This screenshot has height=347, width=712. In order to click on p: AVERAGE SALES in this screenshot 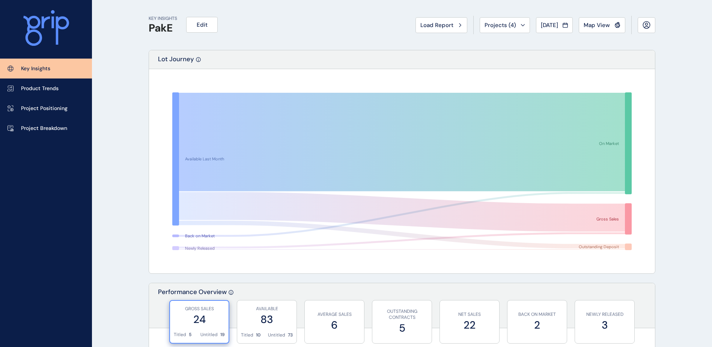, I will do `click(334, 314)`.